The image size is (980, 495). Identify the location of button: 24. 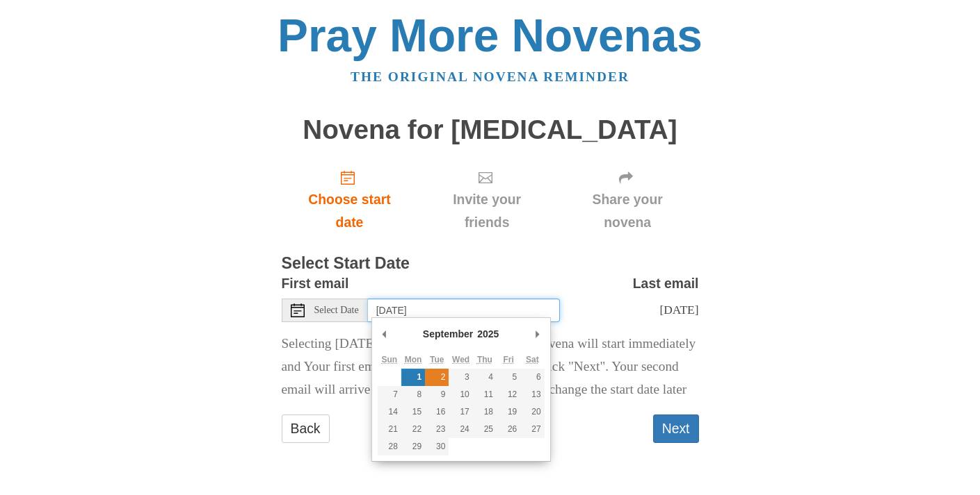
(460, 429).